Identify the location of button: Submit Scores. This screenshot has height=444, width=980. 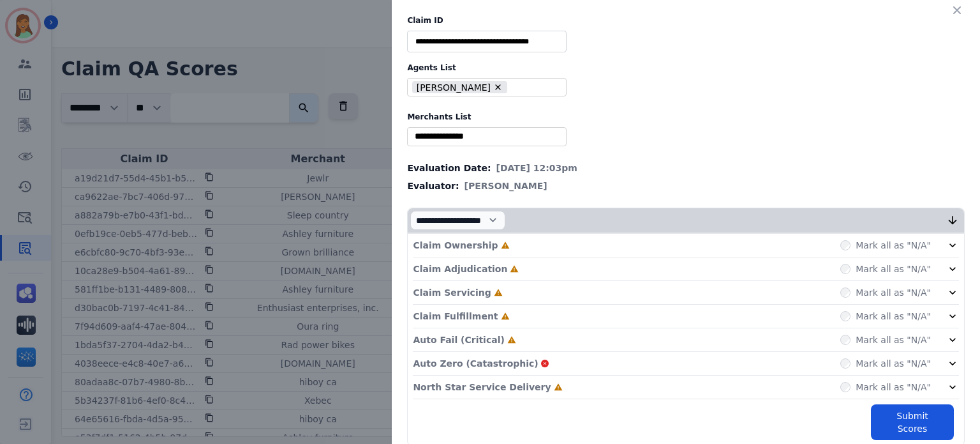
(913, 422).